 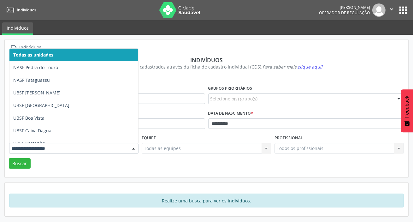 I want to click on span: UBSF Boa Vista, so click(x=29, y=118).